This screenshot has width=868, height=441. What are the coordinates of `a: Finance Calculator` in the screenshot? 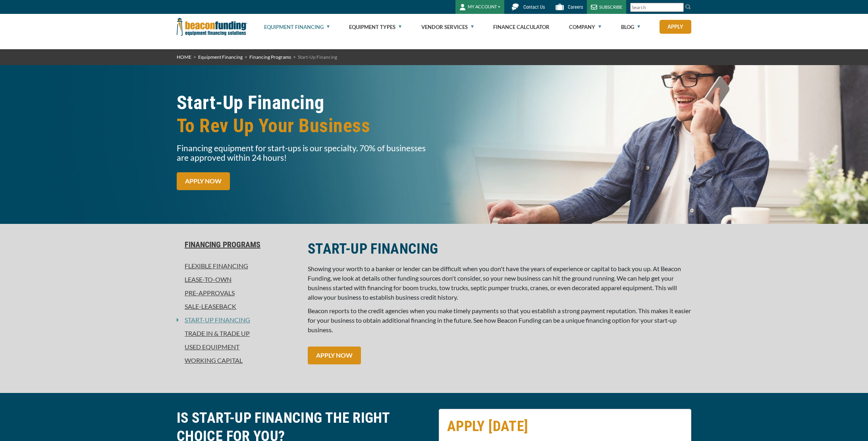 It's located at (521, 27).